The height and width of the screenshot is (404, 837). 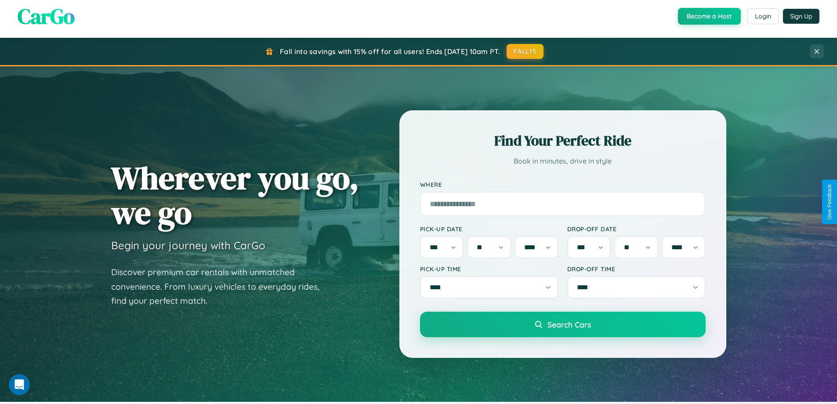 I want to click on span: Search Cars, so click(x=569, y=324).